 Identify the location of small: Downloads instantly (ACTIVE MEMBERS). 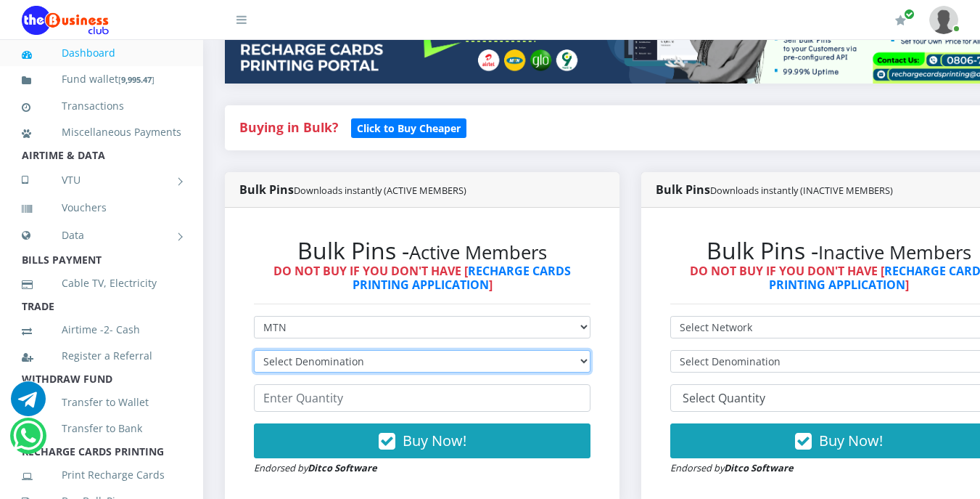
(380, 190).